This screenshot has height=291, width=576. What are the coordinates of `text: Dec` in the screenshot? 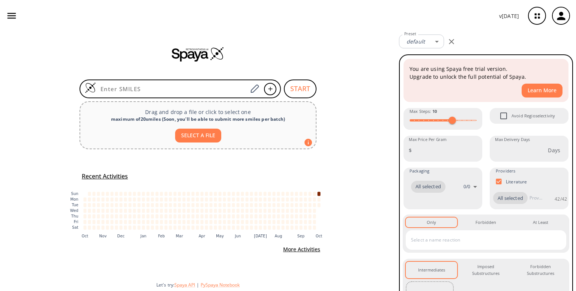 It's located at (121, 236).